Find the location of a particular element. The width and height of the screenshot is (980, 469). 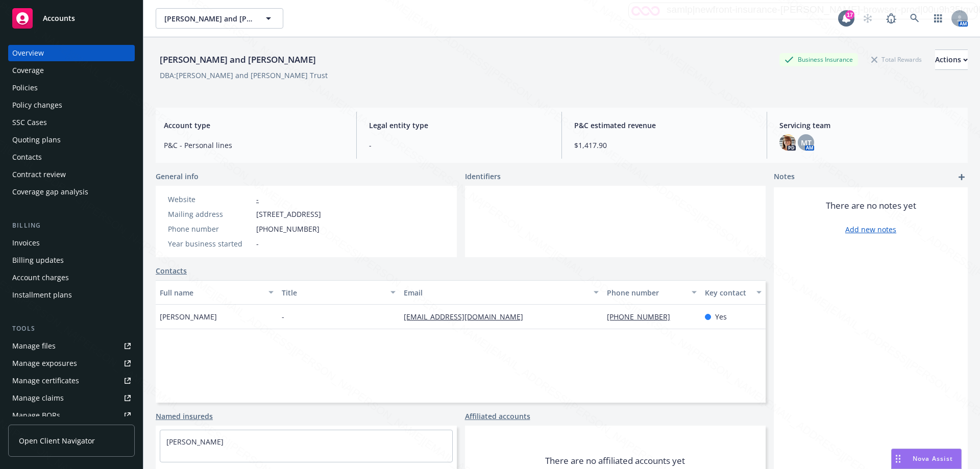

span: $1,417.90 is located at coordinates (664, 145).